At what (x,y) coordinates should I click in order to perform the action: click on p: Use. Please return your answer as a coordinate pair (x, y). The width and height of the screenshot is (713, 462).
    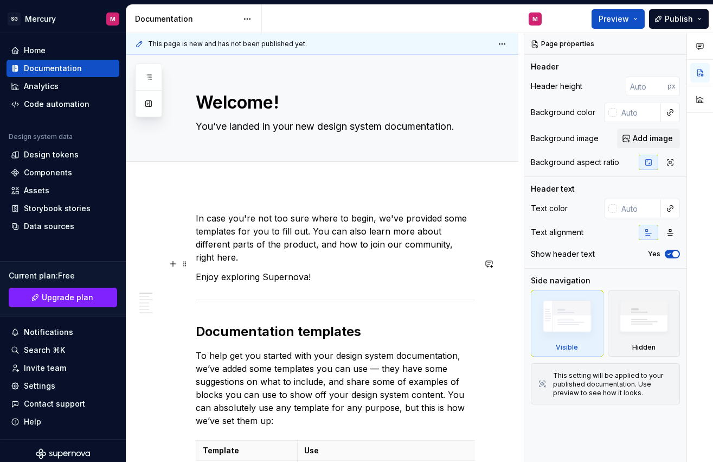
    Looking at the image, I should click on (441, 450).